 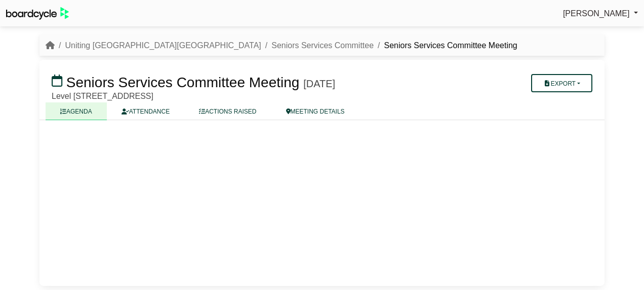 What do you see at coordinates (446, 46) in the screenshot?
I see `li: Seniors Services Committee Meeting` at bounding box center [446, 46].